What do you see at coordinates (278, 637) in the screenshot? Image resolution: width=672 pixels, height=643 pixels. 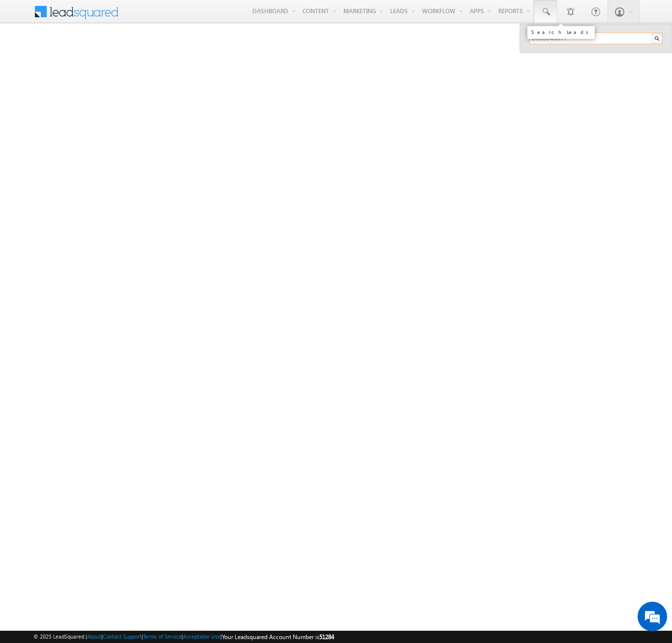 I see `span: Your Leadsquared Account Number is` at bounding box center [278, 637].